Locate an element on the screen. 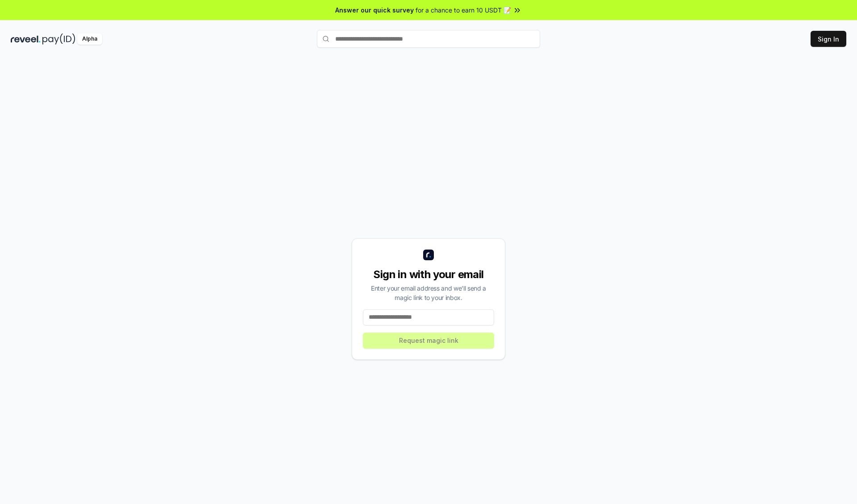 This screenshot has height=504, width=857. span: for a chance to earn 10 USDT 📝 is located at coordinates (463, 10).